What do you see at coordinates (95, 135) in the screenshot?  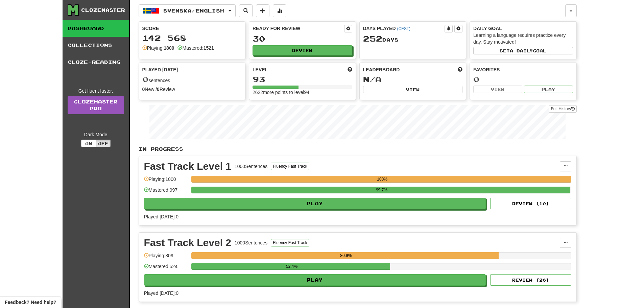 I see `div: Dark Mode` at bounding box center [95, 135].